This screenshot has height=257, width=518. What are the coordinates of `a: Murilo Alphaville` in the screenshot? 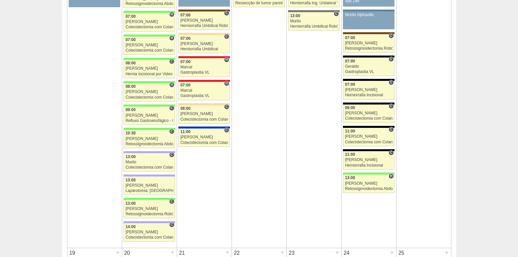 It's located at (369, 20).